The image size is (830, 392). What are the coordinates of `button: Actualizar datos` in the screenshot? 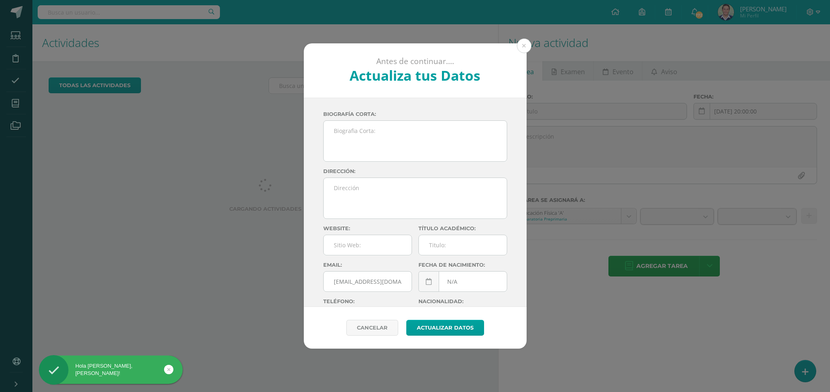 It's located at (445, 327).